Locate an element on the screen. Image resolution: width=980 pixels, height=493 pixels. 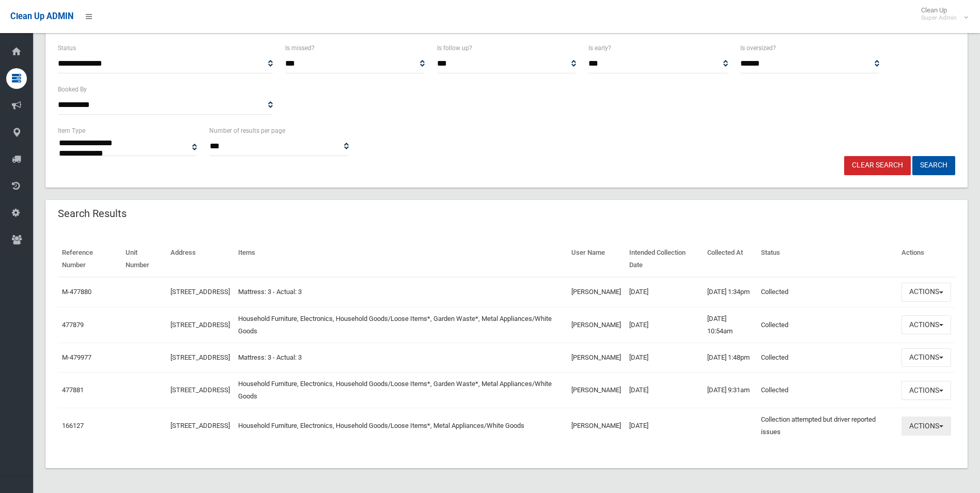
td: Collection attempted but driver reported issues is located at coordinates (827, 426).